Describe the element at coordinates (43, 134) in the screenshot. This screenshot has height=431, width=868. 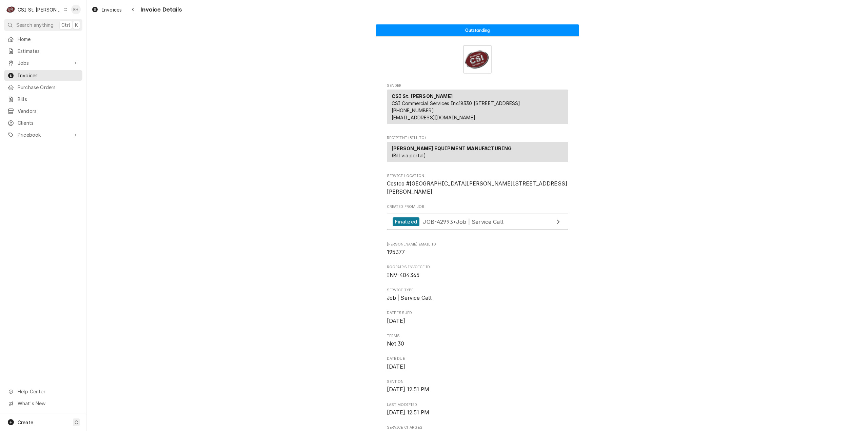
I see `a: Go to Pricebook` at that location.